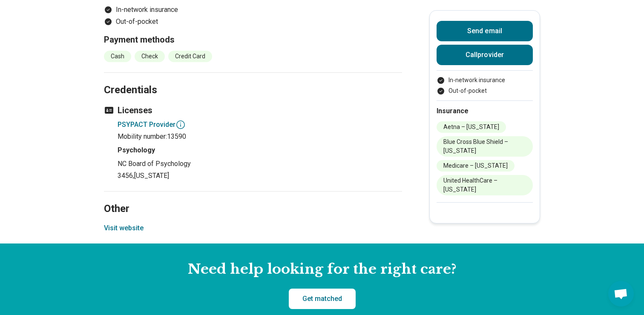  What do you see at coordinates (253, 110) in the screenshot?
I see `h3: Licenses` at bounding box center [253, 110].